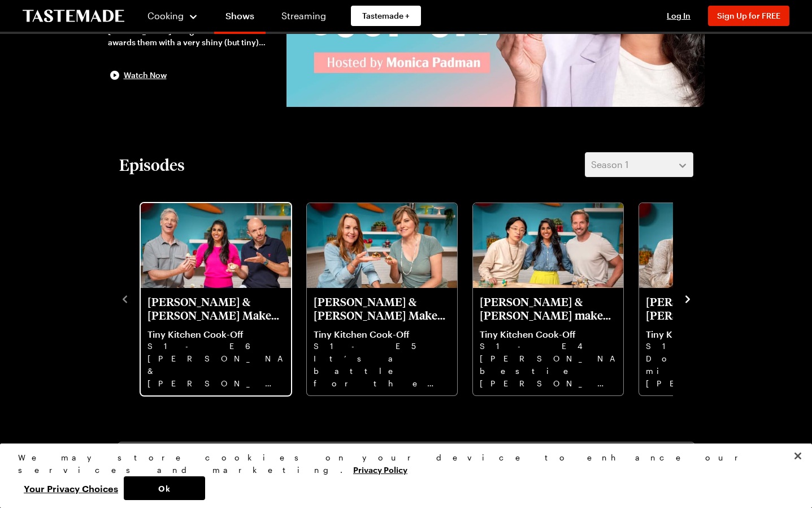  I want to click on p: S1 - E3, so click(714, 346).